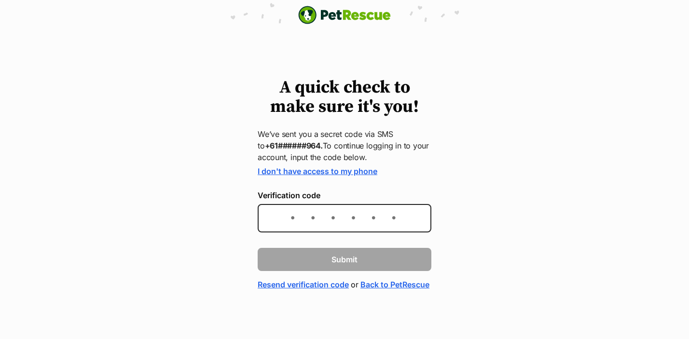  I want to click on p: We’ve sent you a secret code via SMS to To continue logging in to your account, input the code be..., so click(344, 146).